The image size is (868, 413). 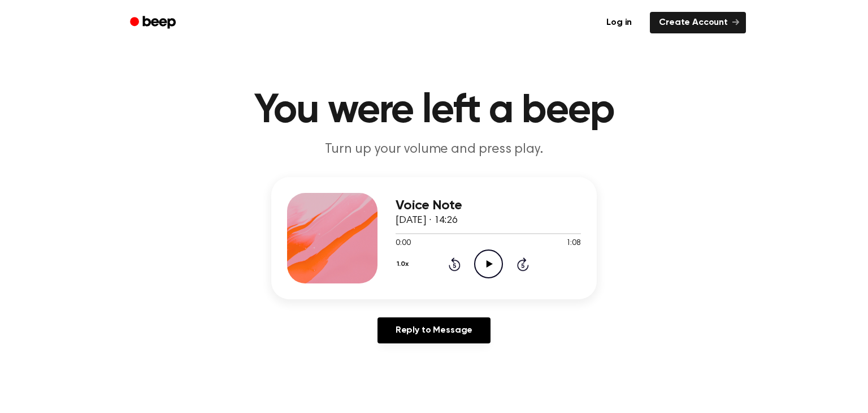 What do you see at coordinates (403, 243) in the screenshot?
I see `span: 0:00` at bounding box center [403, 243].